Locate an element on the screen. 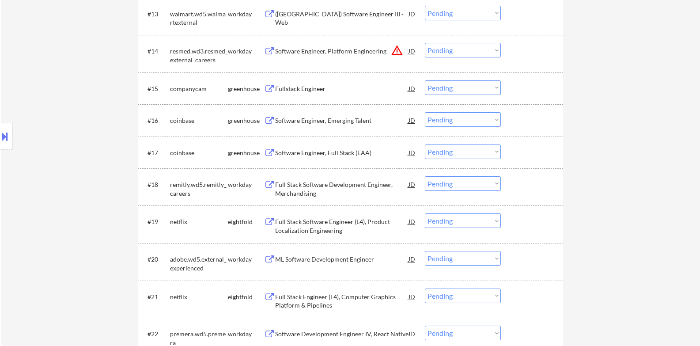  div: companycam is located at coordinates (199, 89).